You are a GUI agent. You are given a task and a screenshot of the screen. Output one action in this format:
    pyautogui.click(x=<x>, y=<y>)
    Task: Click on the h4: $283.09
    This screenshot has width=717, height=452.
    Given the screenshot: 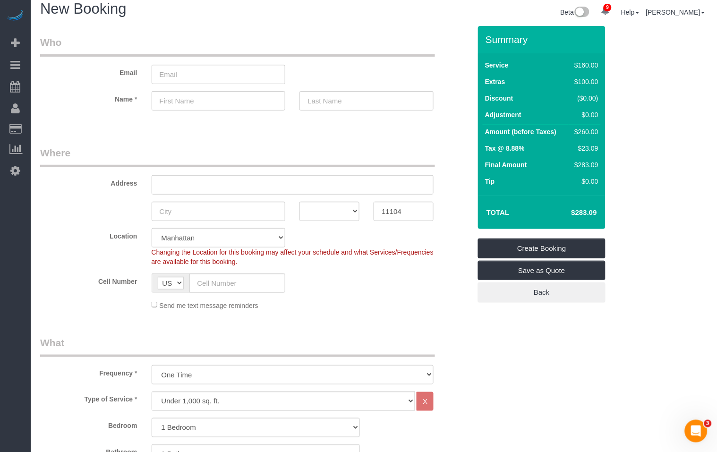 What is the action you would take?
    pyautogui.click(x=570, y=212)
    